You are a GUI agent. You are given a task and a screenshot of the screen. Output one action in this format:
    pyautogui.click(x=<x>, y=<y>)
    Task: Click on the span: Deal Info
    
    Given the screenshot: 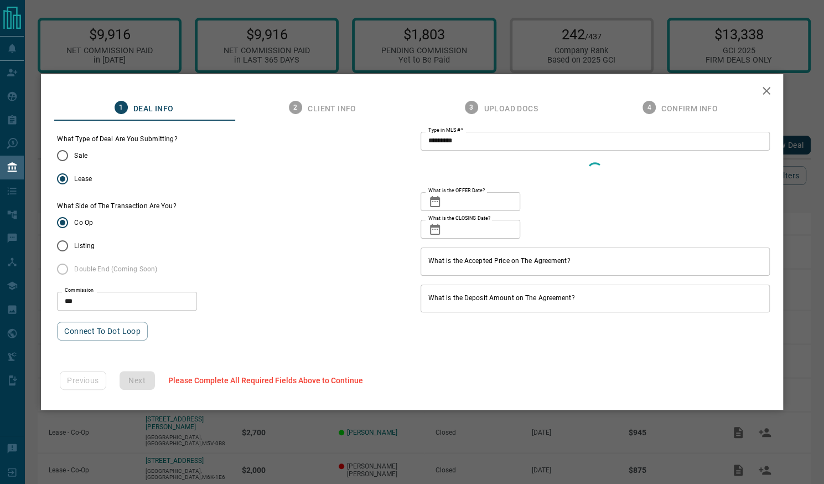 What is the action you would take?
    pyautogui.click(x=153, y=109)
    